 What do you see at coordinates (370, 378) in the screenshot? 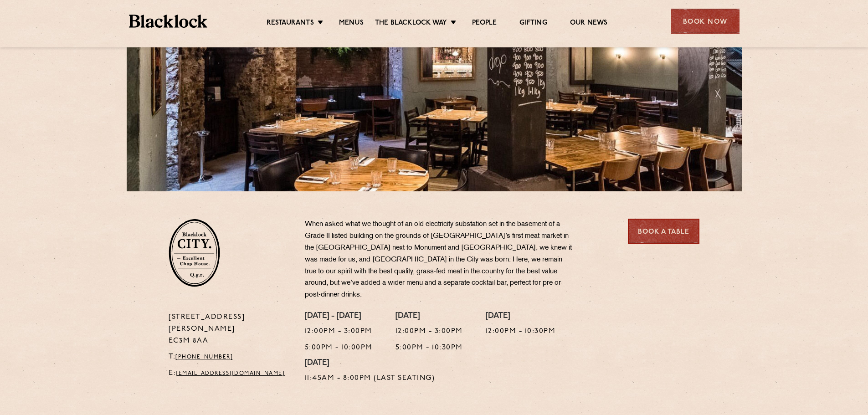
I see `p: 11:45am - 8:00pm (Last Seating)` at bounding box center [370, 378].